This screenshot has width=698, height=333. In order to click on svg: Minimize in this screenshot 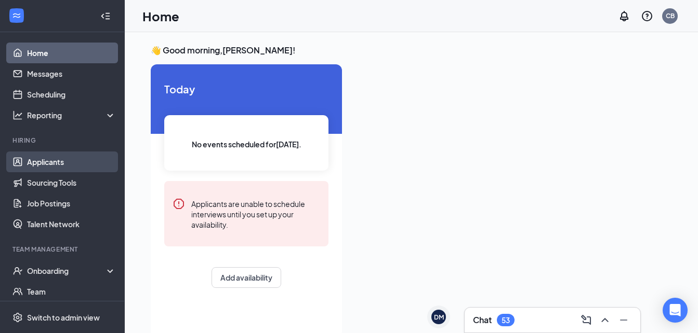, I will do `click(623, 321)`.